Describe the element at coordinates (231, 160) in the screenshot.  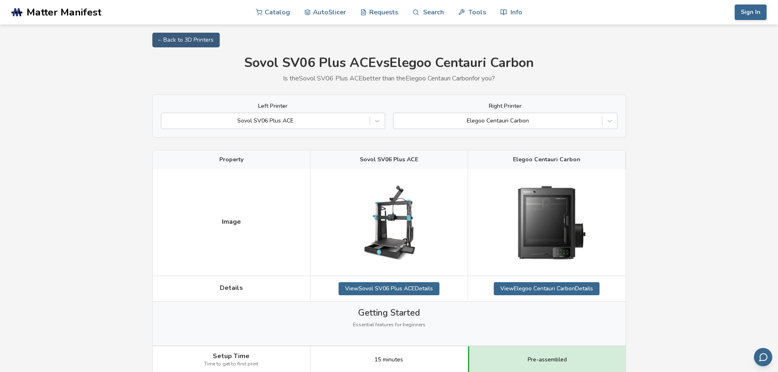
I see `span: Property` at that location.